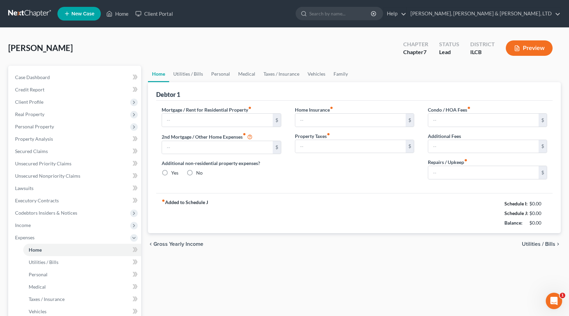 The width and height of the screenshot is (569, 316). What do you see at coordinates (38, 311) in the screenshot?
I see `span: Vehicles` at bounding box center [38, 311].